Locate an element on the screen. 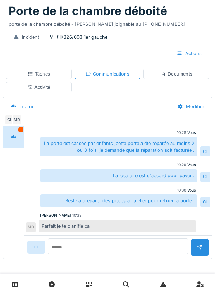 This screenshot has width=215, height=295. div: Activité is located at coordinates (39, 87).